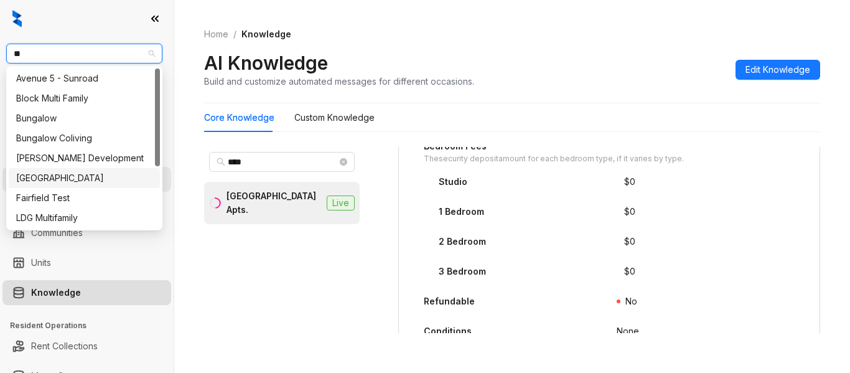  Describe the element at coordinates (41, 262) in the screenshot. I see `a: Units` at that location.